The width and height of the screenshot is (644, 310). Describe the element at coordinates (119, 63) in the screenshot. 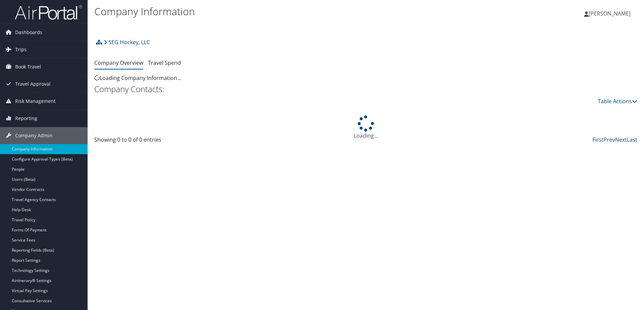

I see `a: Company Overview` at that location.